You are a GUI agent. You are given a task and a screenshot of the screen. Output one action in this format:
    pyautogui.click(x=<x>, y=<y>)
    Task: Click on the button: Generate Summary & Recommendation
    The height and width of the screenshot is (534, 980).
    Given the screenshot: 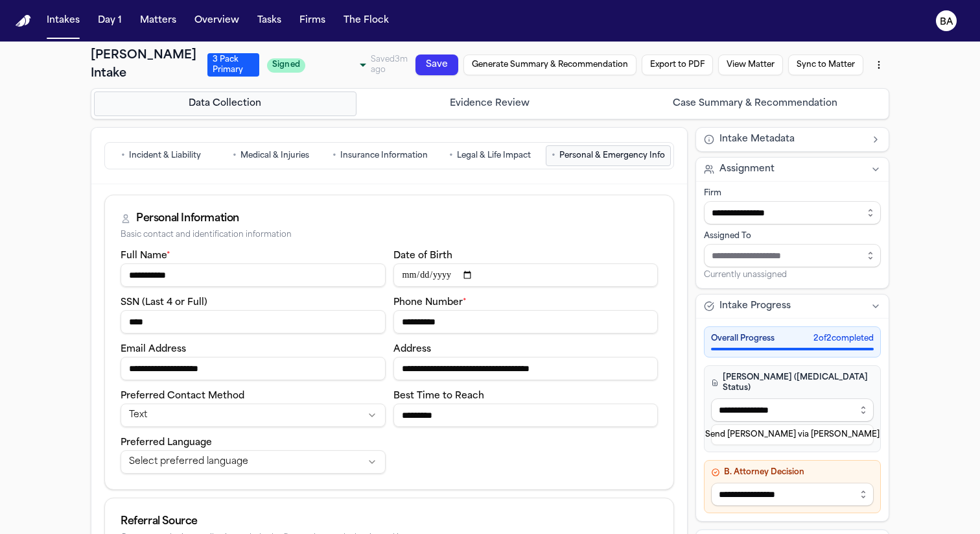 What is the action you would take?
    pyautogui.click(x=550, y=65)
    